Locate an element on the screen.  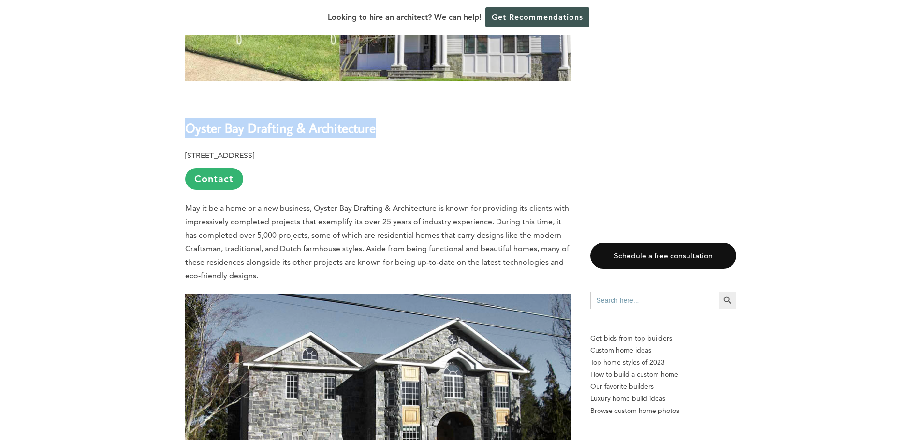
a: Contact is located at coordinates (214, 179).